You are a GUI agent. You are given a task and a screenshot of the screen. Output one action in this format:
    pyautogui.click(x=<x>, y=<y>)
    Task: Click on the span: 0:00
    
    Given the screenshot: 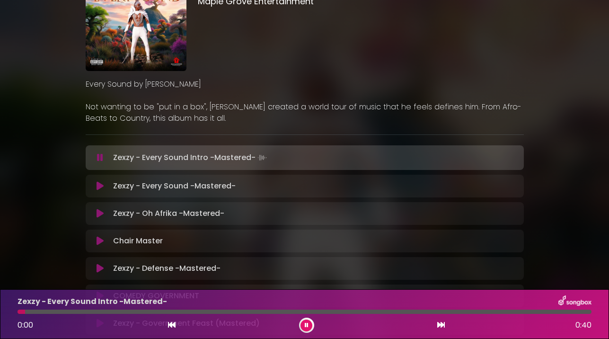 What is the action you would take?
    pyautogui.click(x=25, y=325)
    